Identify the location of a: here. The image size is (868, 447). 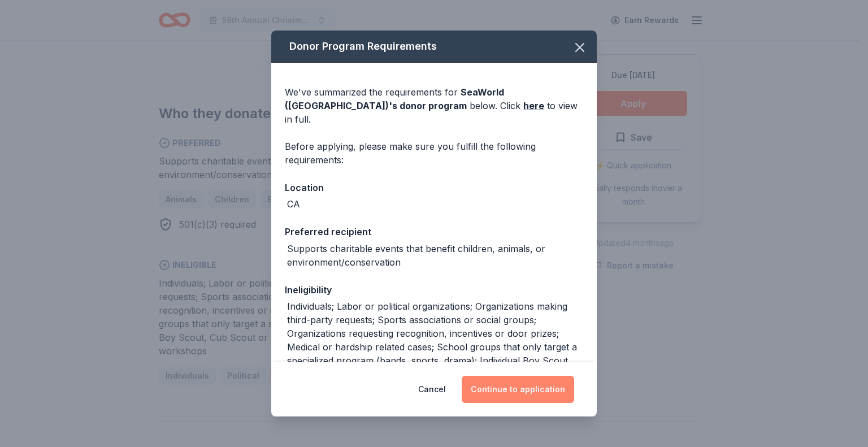
(533, 106).